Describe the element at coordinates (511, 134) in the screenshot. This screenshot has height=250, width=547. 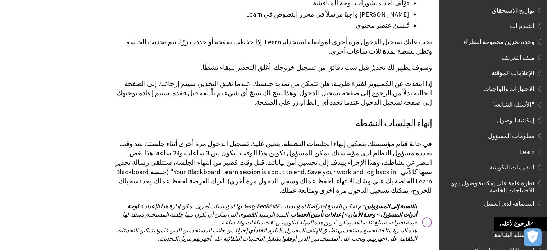
I see `span: معلومات المسؤول` at that location.